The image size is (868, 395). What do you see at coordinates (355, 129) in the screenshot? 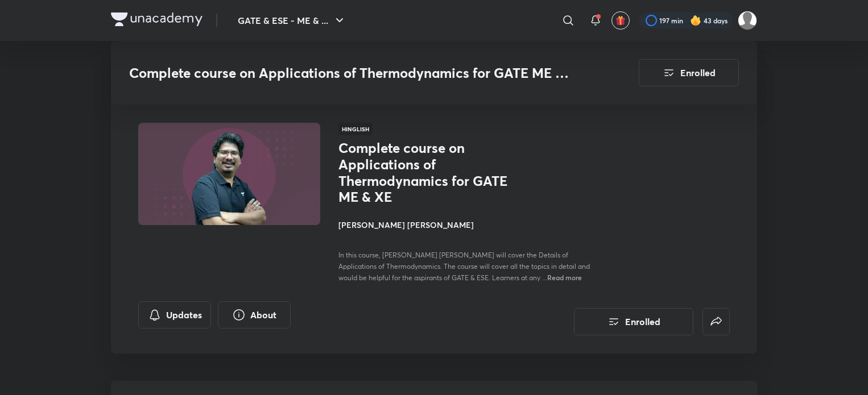
I see `span: Hinglish` at bounding box center [355, 129].